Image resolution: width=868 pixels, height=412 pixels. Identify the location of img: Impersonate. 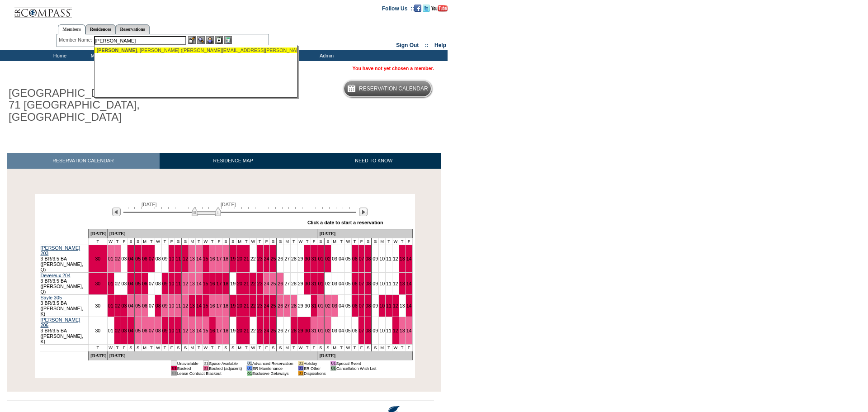
(210, 40).